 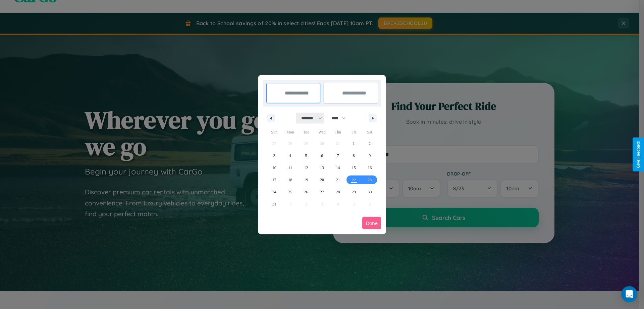 I want to click on button: 23, so click(x=370, y=180).